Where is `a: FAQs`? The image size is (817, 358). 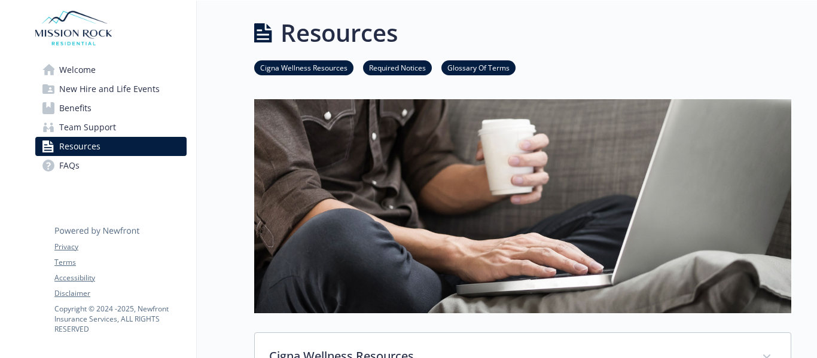
a: FAQs is located at coordinates (111, 166).